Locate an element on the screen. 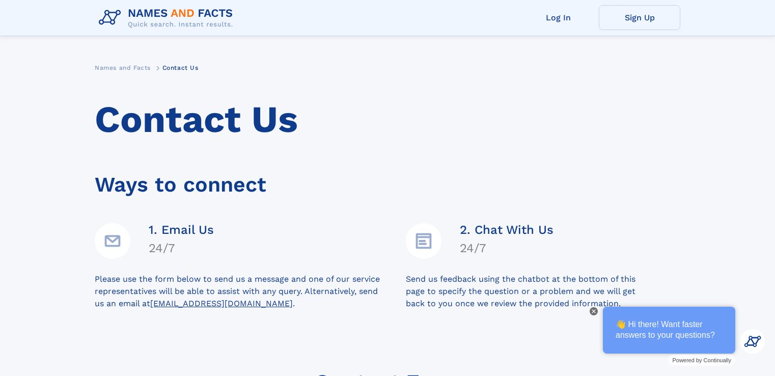 Image resolution: width=775 pixels, height=376 pixels. a: Sign Up is located at coordinates (639, 17).